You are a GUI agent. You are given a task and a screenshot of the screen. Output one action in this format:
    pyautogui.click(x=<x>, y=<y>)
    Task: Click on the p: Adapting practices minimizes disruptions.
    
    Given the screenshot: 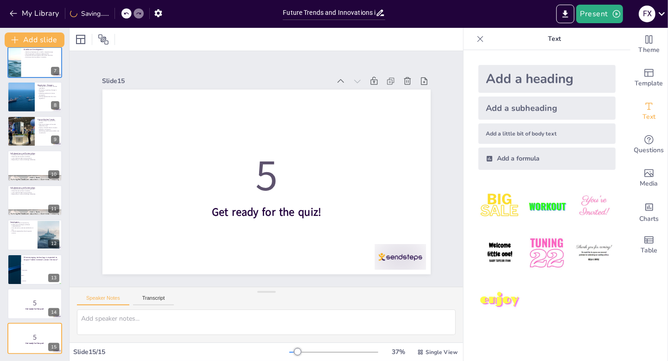 What is the action you would take?
    pyautogui.click(x=48, y=94)
    